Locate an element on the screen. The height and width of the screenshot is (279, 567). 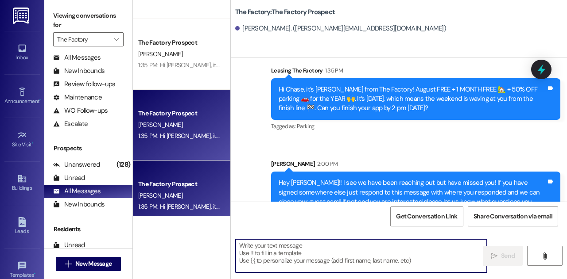
div: Tagged as: is located at coordinates (415, 126).